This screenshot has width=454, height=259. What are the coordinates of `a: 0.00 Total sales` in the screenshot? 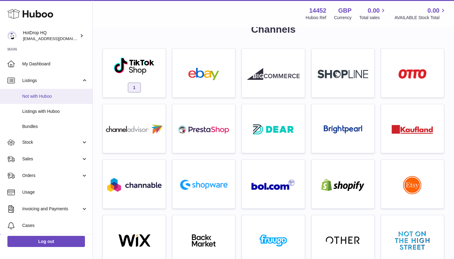 It's located at (373, 14).